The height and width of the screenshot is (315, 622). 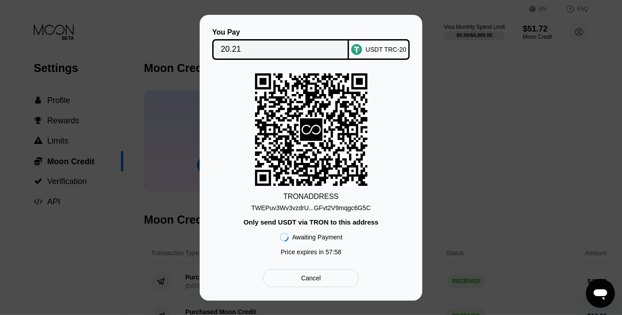 I want to click on span: 57 : 58, so click(x=333, y=252).